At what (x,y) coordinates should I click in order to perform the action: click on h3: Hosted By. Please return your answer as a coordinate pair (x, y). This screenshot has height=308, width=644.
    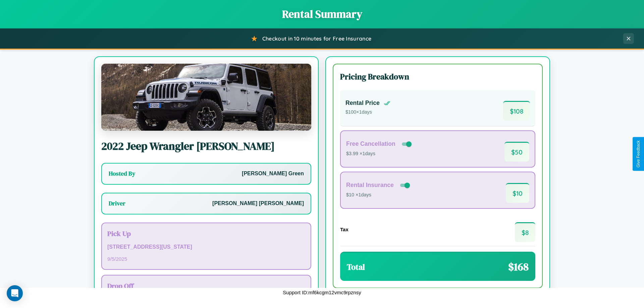
    Looking at the image, I should click on (122, 173).